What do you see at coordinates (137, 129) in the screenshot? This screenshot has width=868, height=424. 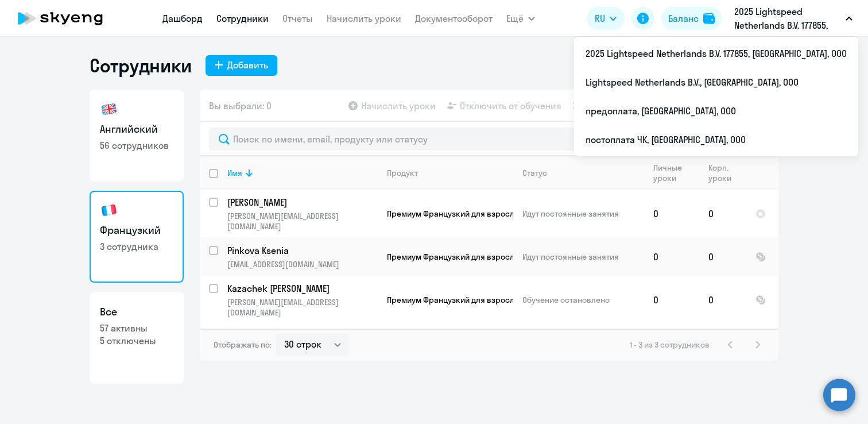 I see `h3: Английский` at bounding box center [137, 129].